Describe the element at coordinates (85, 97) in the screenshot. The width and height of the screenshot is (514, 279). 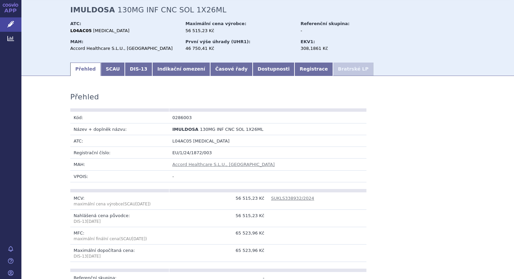
I see `h3: Přehled` at that location.